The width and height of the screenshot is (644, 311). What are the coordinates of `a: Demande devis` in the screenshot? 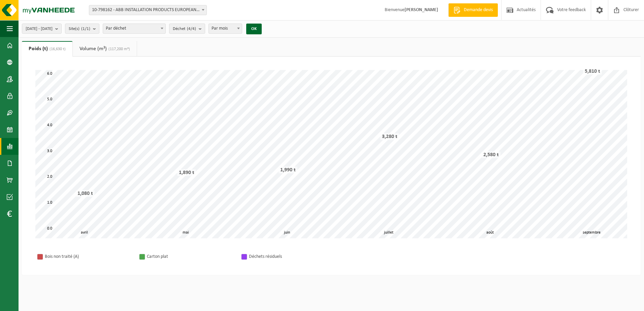 It's located at (473, 10).